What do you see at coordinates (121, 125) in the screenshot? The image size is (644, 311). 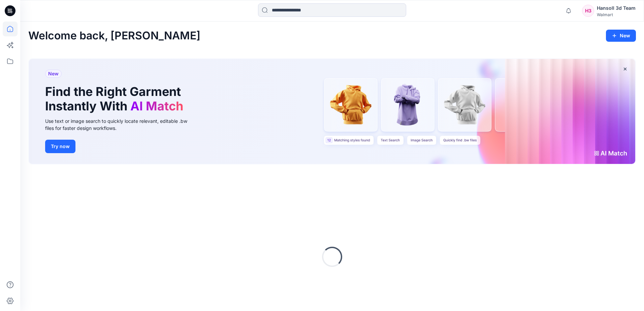 I see `div: Use text or image search to quickly locate relevant, editable .bw files for faster design workflows.` at bounding box center [121, 125].